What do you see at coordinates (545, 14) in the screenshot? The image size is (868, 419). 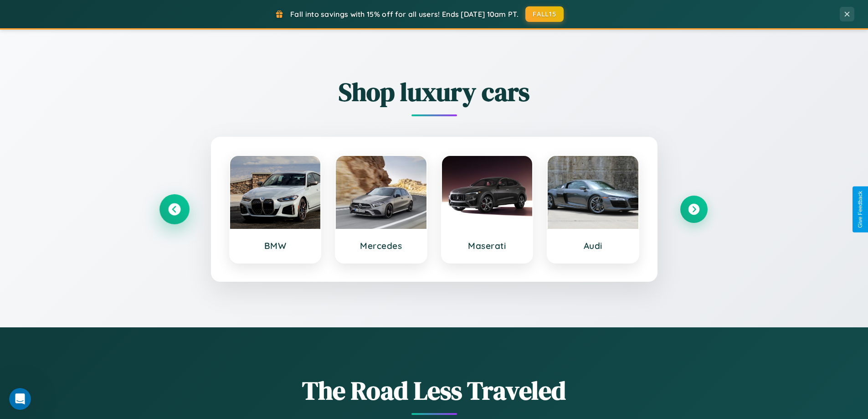 I see `button: FALL15` at bounding box center [545, 14].